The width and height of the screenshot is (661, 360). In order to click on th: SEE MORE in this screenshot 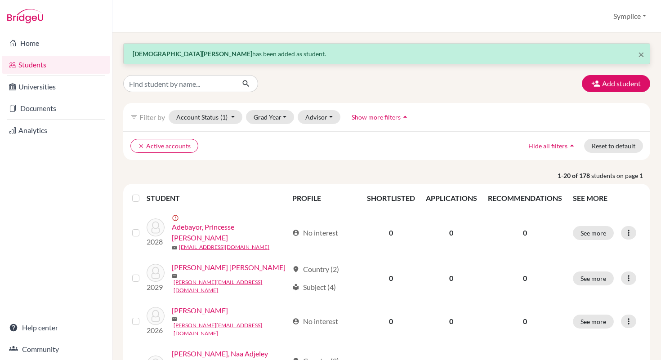, I will do `click(607, 198)`.